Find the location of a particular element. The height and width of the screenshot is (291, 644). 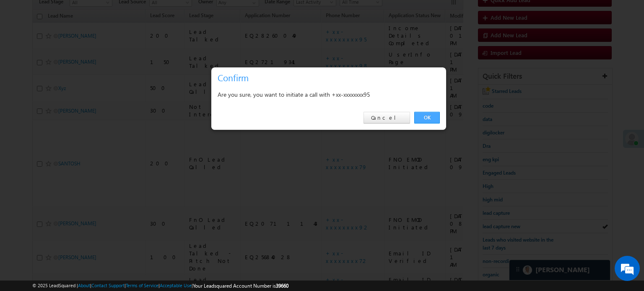

span: Your Leadsquared Account Number is is located at coordinates (241, 286).